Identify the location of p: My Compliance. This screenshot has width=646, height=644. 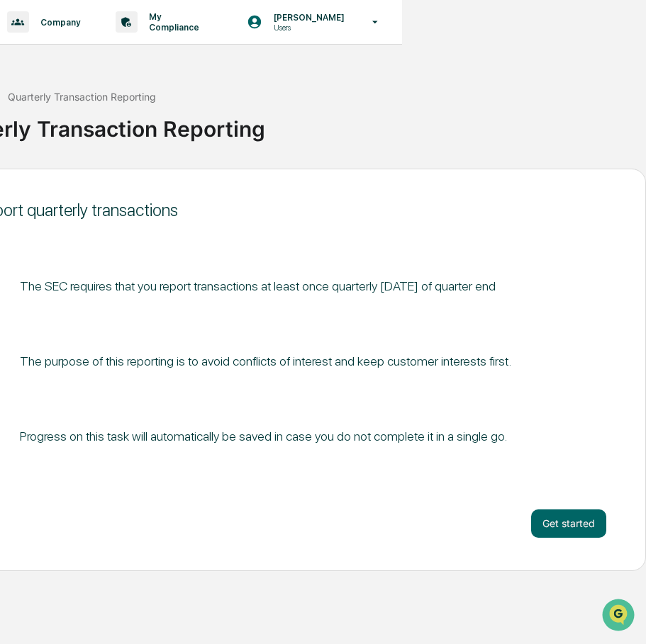
(176, 22).